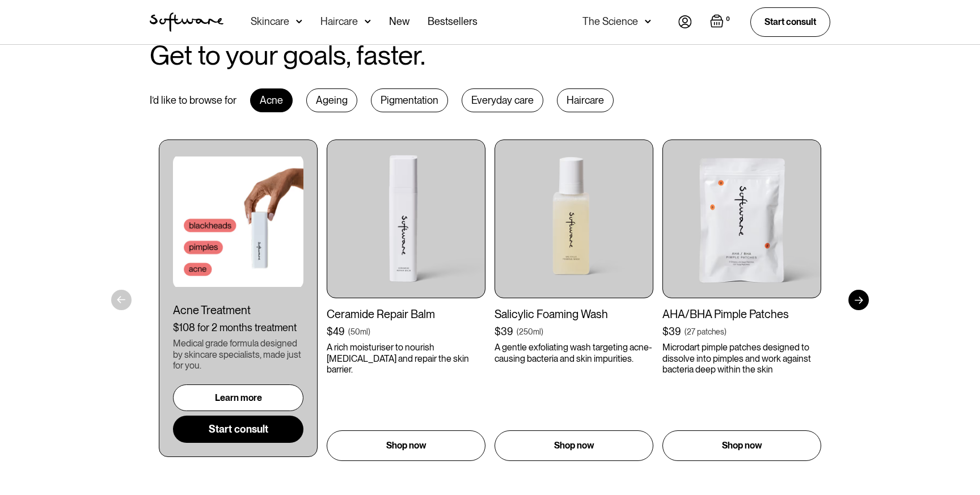  What do you see at coordinates (270, 22) in the screenshot?
I see `div: Skincare` at bounding box center [270, 22].